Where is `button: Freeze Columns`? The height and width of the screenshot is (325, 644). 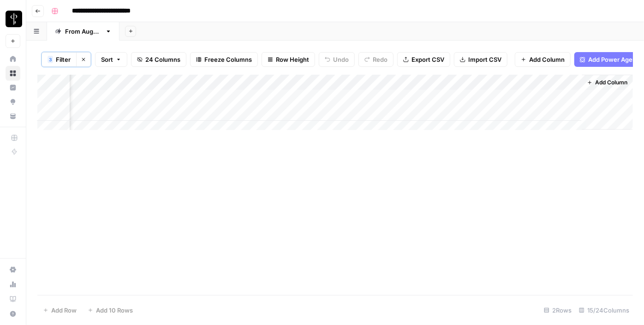
button: Freeze Columns is located at coordinates (224, 60).